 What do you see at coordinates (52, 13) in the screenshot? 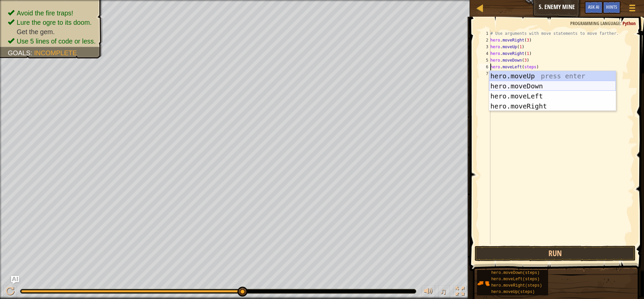
I see `li: Avoid the fire traps!` at bounding box center [52, 13].